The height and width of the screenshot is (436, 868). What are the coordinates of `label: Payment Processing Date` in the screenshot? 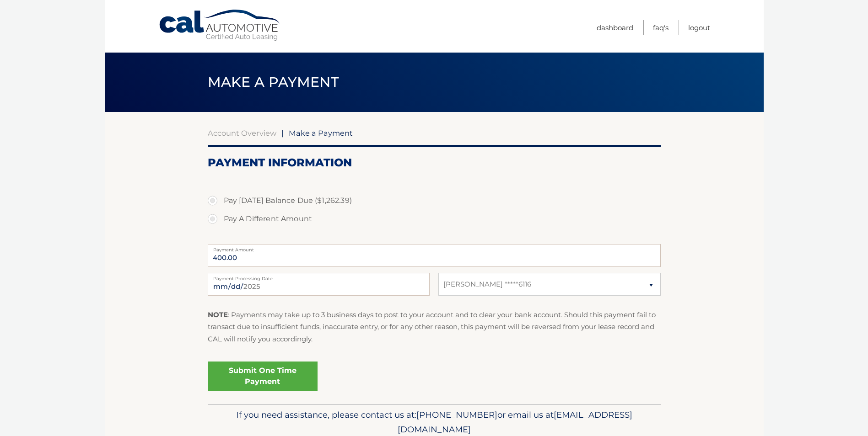 It's located at (318, 276).